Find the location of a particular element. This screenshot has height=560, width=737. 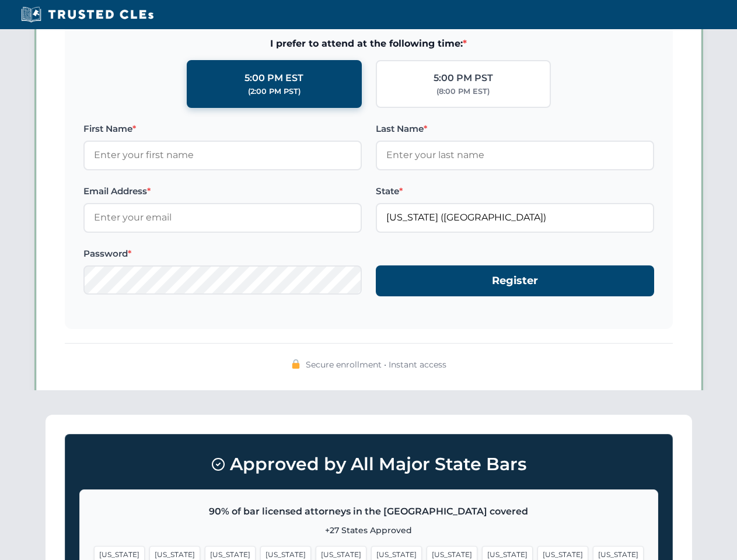

h3: Approved by All Major State Bars is located at coordinates (369, 464).